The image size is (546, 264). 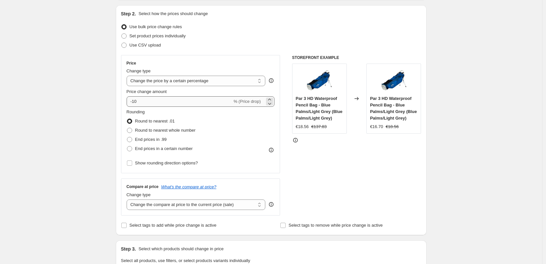 I want to click on span: End prices in .99, so click(x=151, y=139).